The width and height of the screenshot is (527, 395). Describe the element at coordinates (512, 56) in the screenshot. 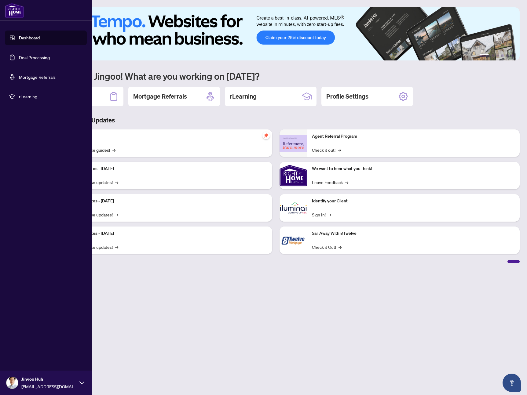

I see `button: 6` at that location.